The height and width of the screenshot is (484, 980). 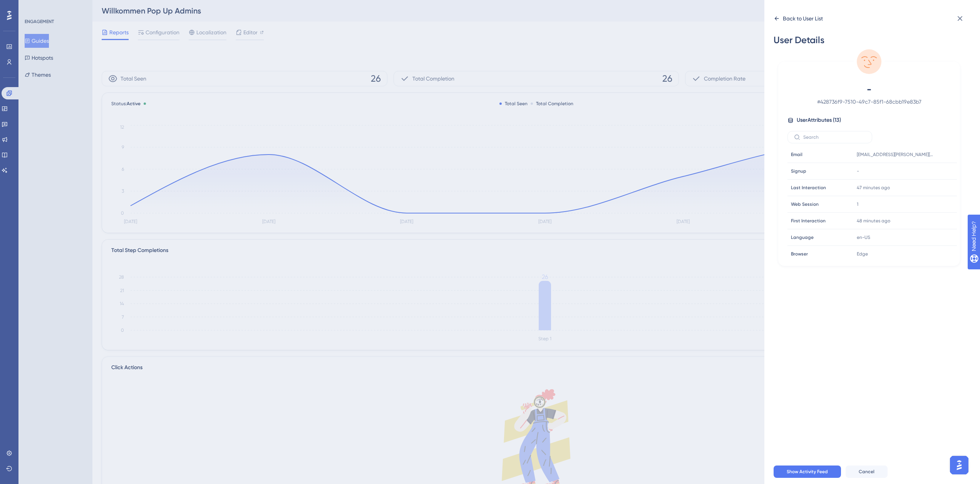 I want to click on span: First Interaction, so click(x=808, y=221).